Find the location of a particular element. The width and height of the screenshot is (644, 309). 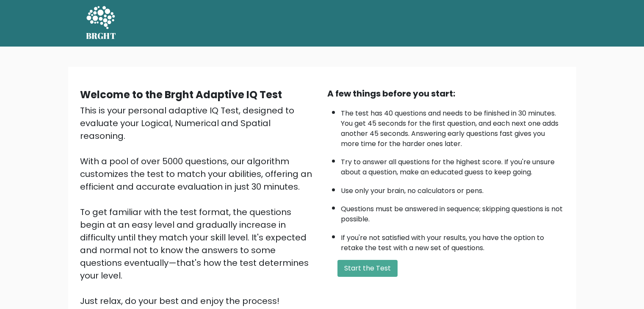

div: A few things before you start: is located at coordinates (446, 93).